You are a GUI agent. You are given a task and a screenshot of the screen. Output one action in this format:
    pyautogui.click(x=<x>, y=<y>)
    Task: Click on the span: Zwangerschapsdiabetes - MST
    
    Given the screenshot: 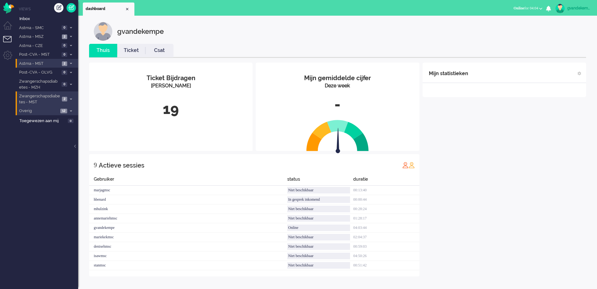 What is the action you would take?
    pyautogui.click(x=39, y=99)
    